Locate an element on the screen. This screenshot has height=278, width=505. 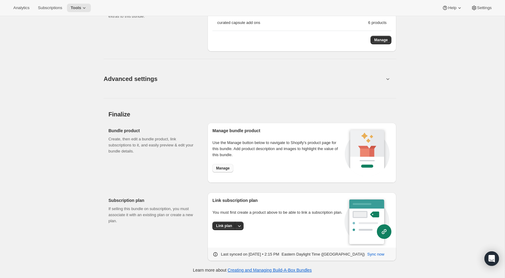
button: Tools is located at coordinates (79, 8).